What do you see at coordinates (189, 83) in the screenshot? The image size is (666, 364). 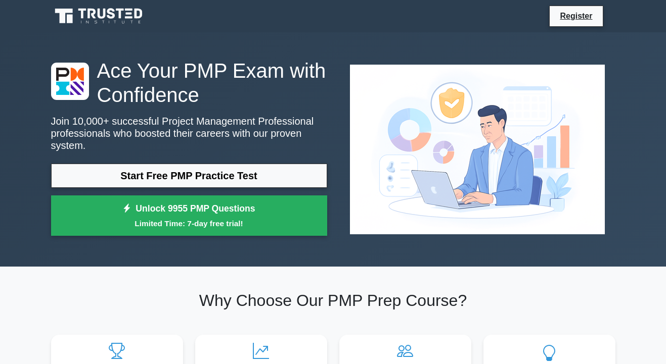 I see `h1: Ace Your PMP Exam with Confidence` at bounding box center [189, 83].